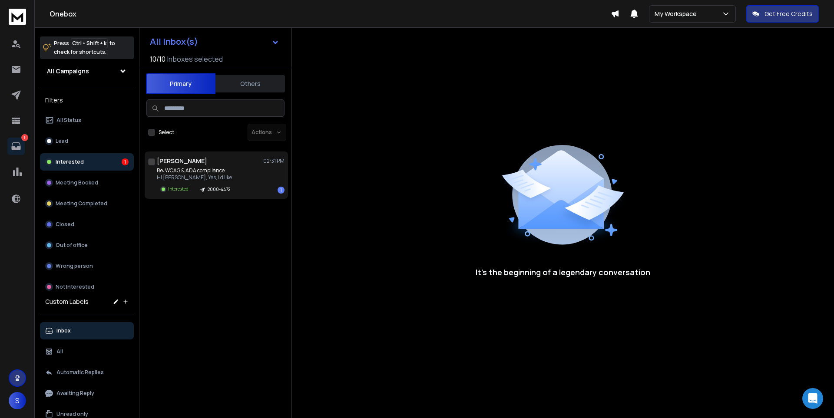 The width and height of the screenshot is (834, 418). I want to click on p: Wrong person, so click(74, 266).